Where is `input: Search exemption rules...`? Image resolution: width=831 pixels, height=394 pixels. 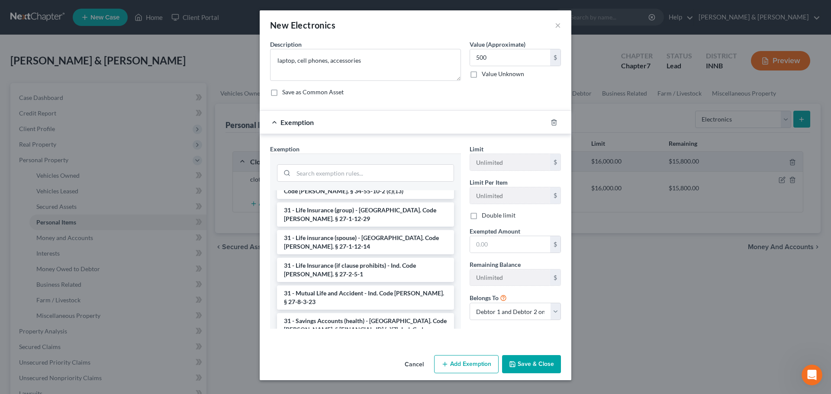 input: Search exemption rules... is located at coordinates (374, 173).